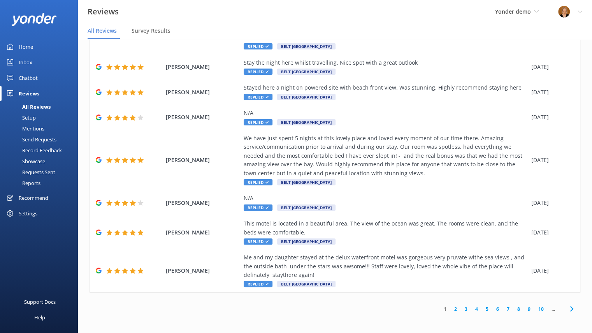  Describe the element at coordinates (25, 128) in the screenshot. I see `div: Mentions` at that location.